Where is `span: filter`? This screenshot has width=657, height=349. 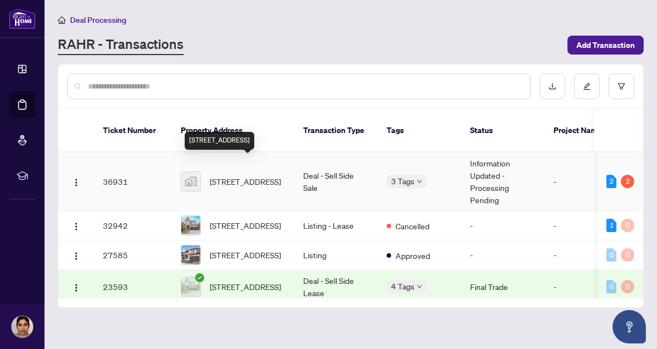 span: filter is located at coordinates (621, 86).